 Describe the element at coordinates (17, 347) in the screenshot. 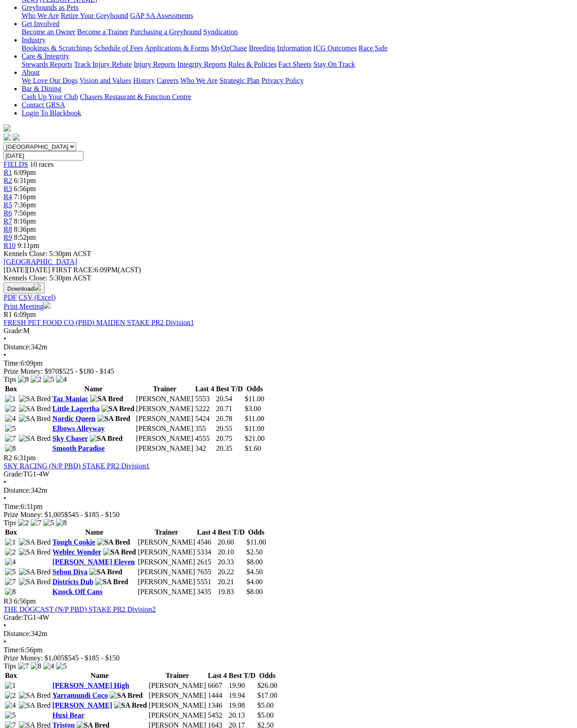

I see `span: Distance:` at that location.